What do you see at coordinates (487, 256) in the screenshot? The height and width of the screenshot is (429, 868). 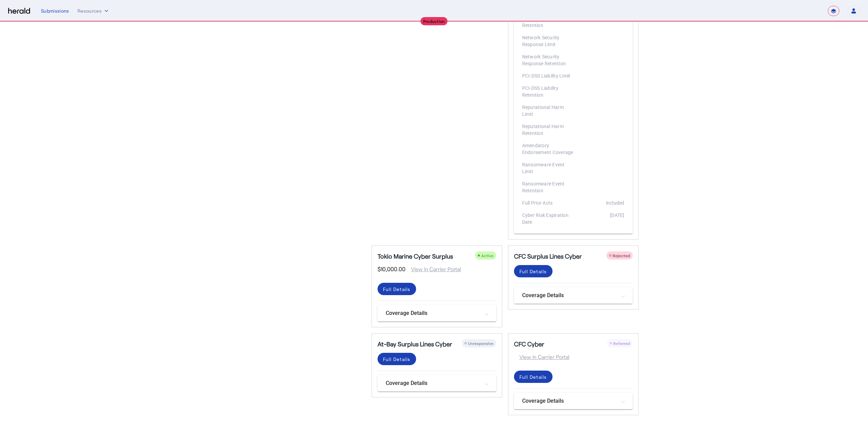 I see `span: Active` at bounding box center [487, 256].